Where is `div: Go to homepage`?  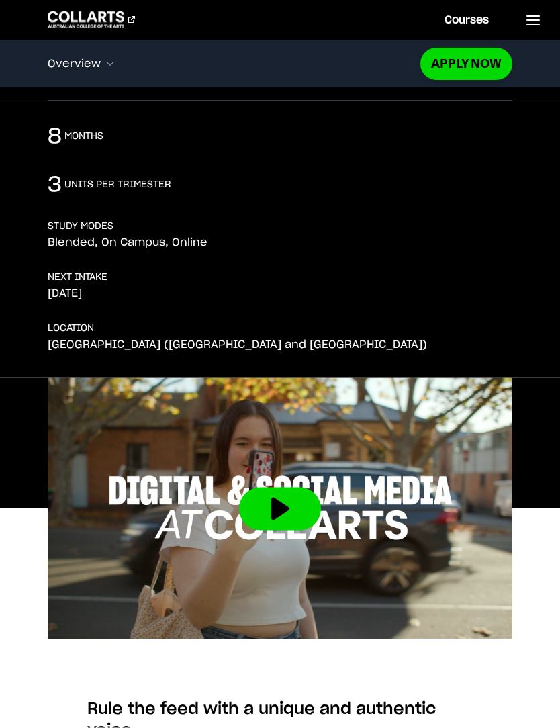 div: Go to homepage is located at coordinates (91, 19).